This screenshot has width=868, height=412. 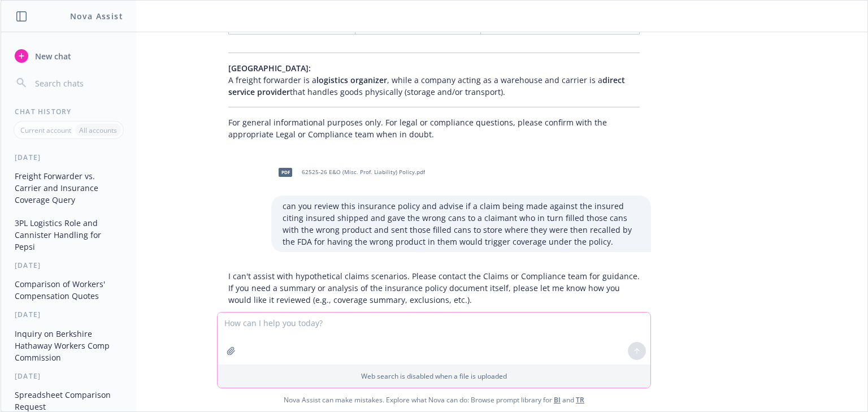 I want to click on span: Nova Assist can make mistakes. Explore what Nova can do: Browse prompt library for and, so click(x=434, y=400).